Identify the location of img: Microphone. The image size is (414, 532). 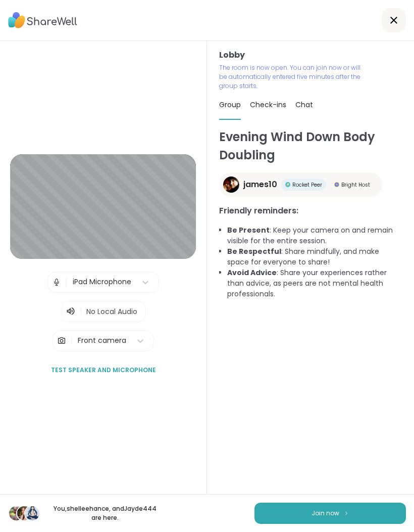
(57, 282).